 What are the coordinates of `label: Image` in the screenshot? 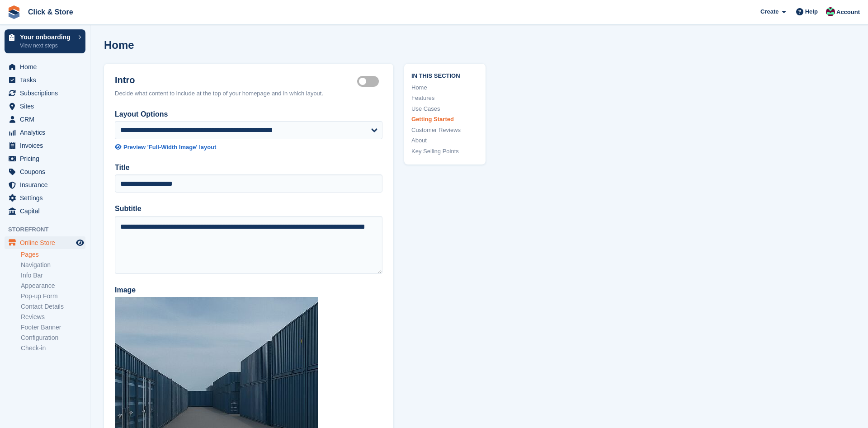 It's located at (248, 290).